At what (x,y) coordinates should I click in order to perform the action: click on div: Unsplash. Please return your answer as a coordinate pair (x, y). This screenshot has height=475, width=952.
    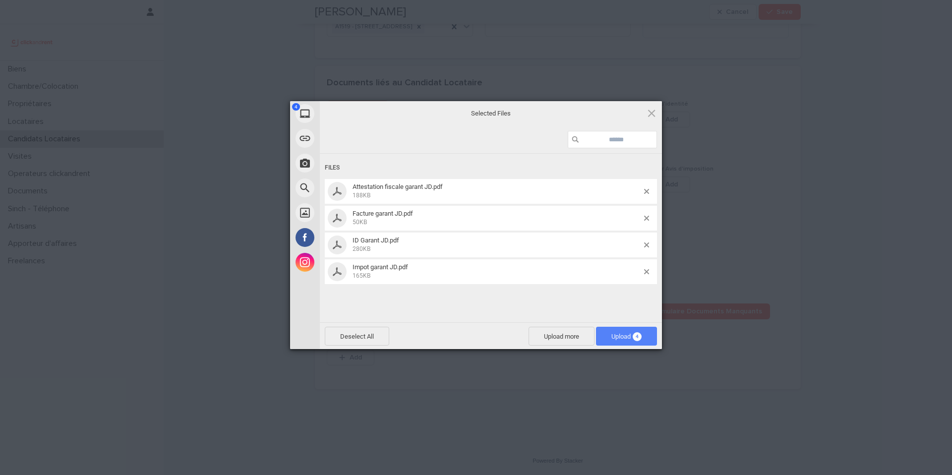
    Looking at the image, I should click on (350, 213).